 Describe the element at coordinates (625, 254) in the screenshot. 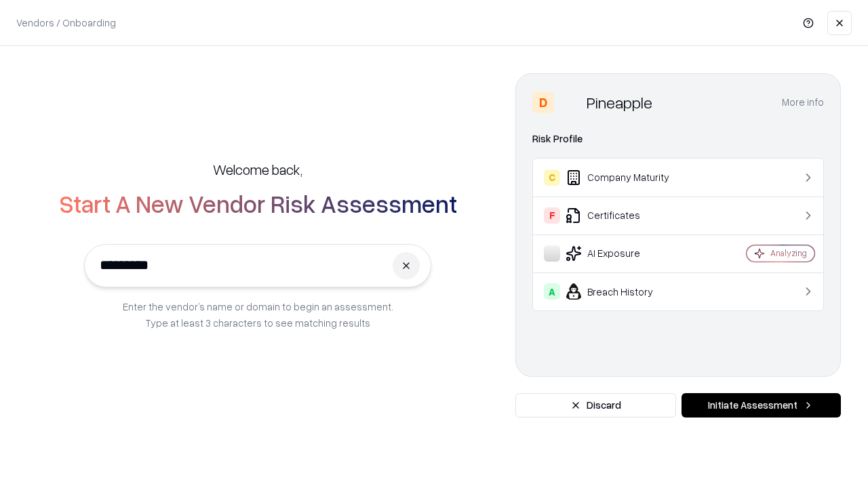

I see `div: AI Exposure` at that location.